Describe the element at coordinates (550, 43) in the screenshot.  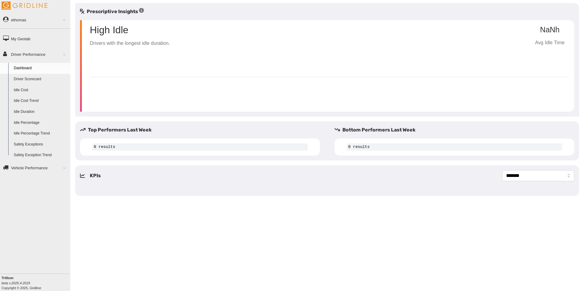
I see `p: Avg Idle Time` at that location.